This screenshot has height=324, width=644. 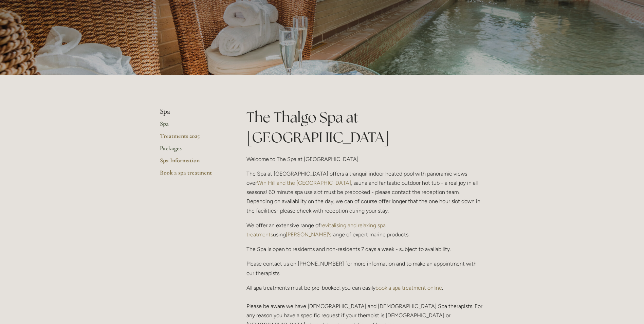 I want to click on a: book a spa treatment online, so click(x=408, y=288).